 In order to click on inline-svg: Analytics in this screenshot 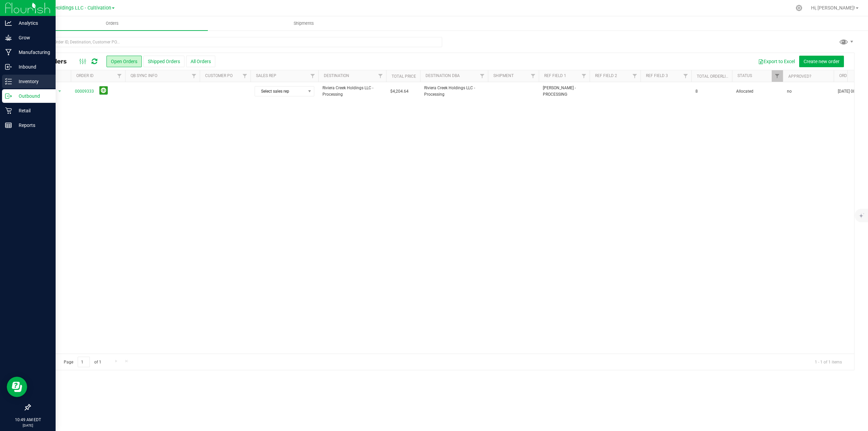, I will do `click(9, 23)`.